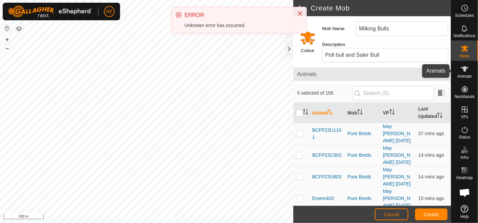  What do you see at coordinates (362, 113) in the screenshot?
I see `th: Mob` at bounding box center [362, 113].